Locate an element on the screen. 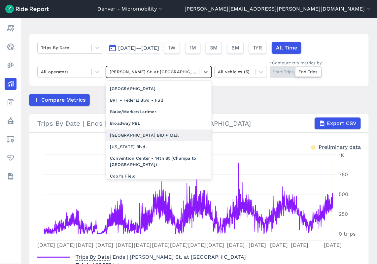 The image size is (377, 264). button: All Time is located at coordinates (286, 48).